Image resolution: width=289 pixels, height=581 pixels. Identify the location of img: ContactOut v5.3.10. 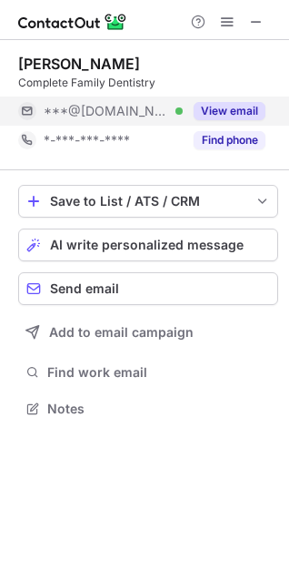
(73, 22).